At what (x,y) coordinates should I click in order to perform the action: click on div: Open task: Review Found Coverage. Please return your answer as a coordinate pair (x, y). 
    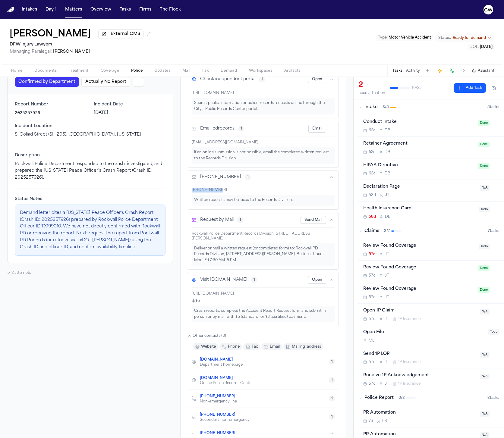
    Looking at the image, I should click on (431, 250).